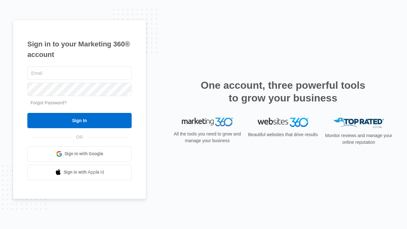 The height and width of the screenshot is (229, 407). What do you see at coordinates (79, 120) in the screenshot?
I see `input: Sign In` at bounding box center [79, 120].